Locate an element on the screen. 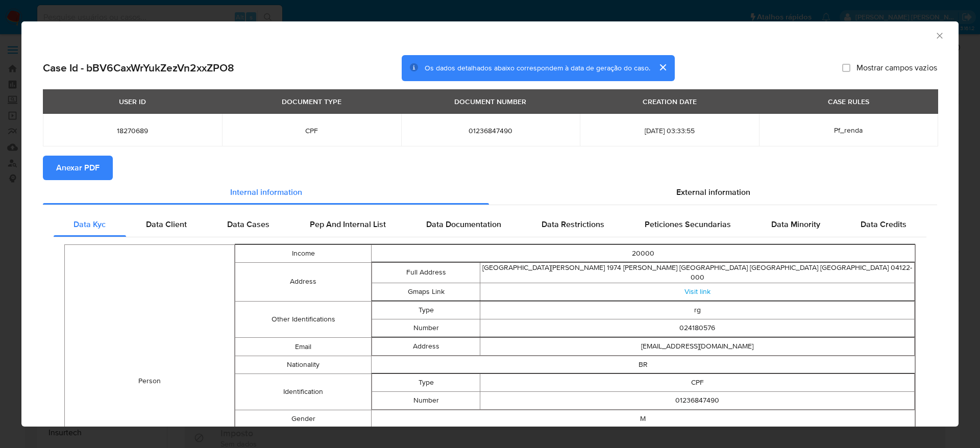  td: Full Address is located at coordinates (425, 273).